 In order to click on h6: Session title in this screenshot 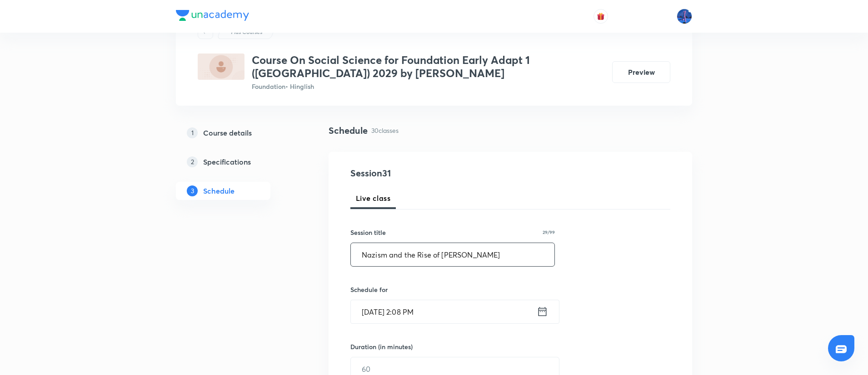, I will do `click(368, 232)`.